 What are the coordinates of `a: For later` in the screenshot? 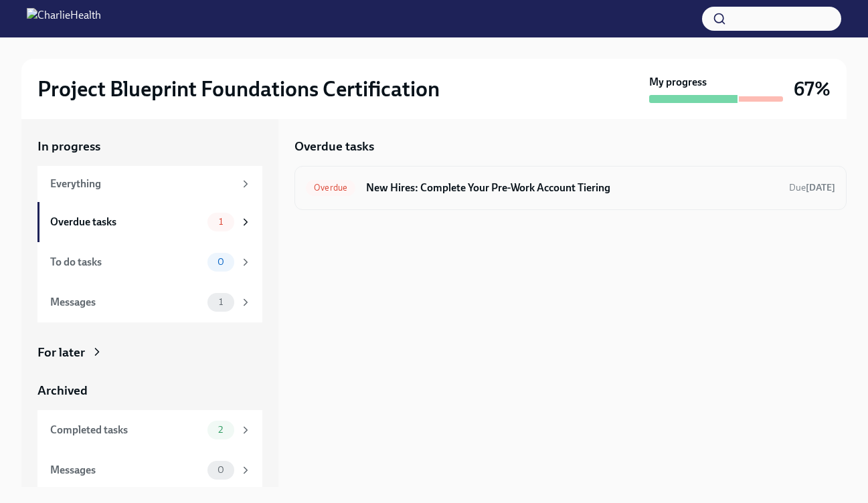 It's located at (150, 353).